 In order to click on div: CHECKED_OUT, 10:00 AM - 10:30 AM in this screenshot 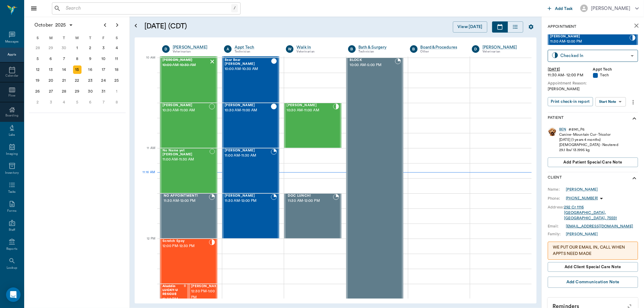, I will do `click(250, 80)`.